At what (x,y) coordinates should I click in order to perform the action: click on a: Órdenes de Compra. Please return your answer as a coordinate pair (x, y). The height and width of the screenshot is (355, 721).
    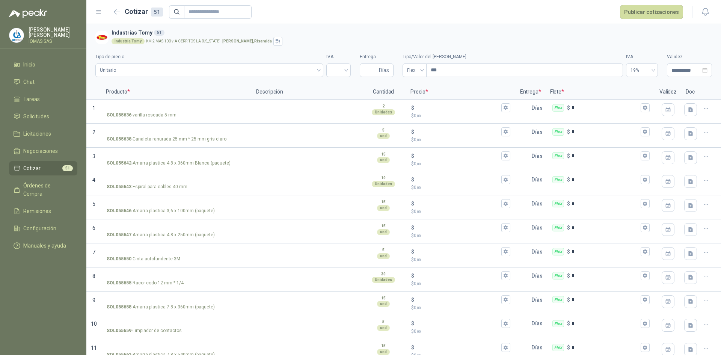
    Looking at the image, I should click on (43, 190).